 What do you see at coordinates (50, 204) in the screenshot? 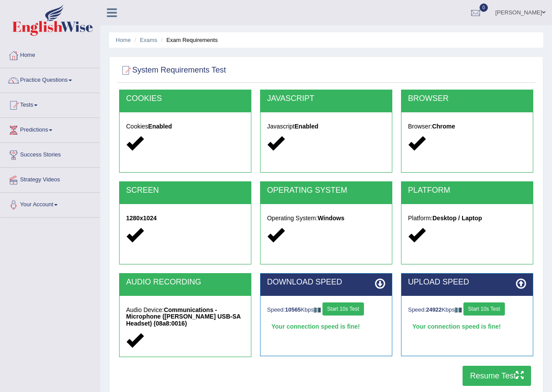
I see `a: Your Account` at bounding box center [50, 204].